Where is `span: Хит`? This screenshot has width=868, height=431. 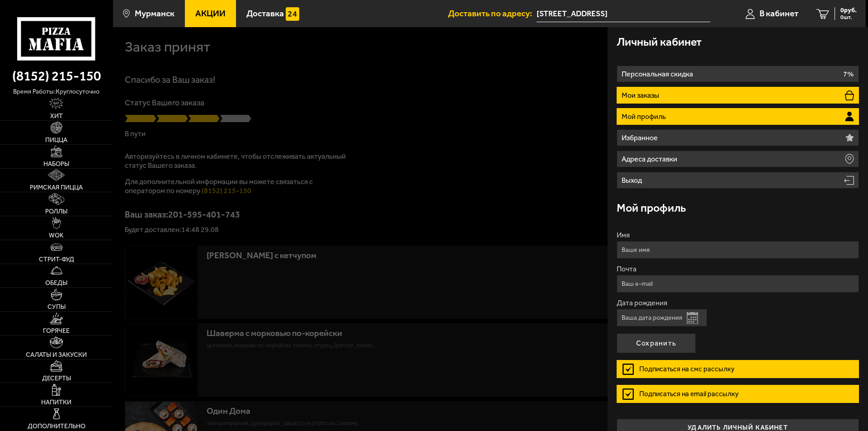
span: Хит is located at coordinates (56, 116).